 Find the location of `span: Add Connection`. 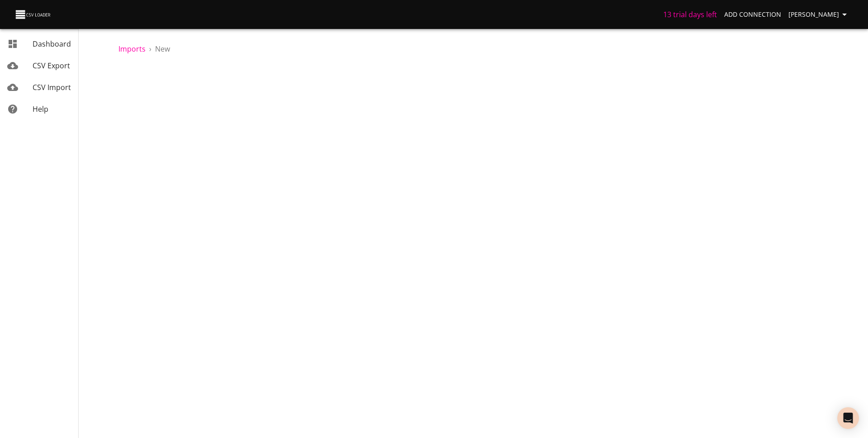

span: Add Connection is located at coordinates (753, 14).